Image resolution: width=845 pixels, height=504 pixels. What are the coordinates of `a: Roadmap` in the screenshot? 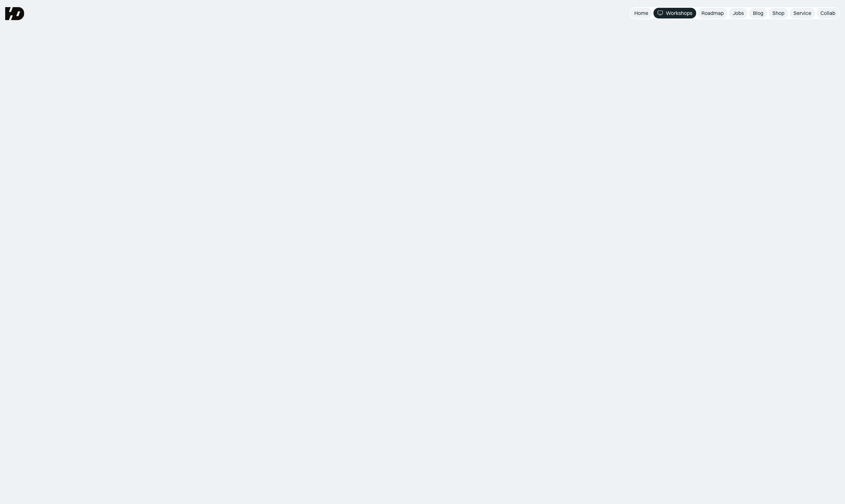 It's located at (712, 13).